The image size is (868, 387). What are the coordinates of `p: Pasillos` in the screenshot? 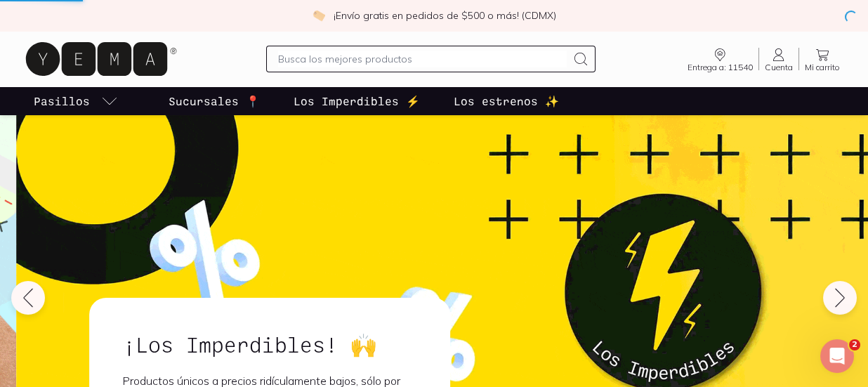 It's located at (62, 101).